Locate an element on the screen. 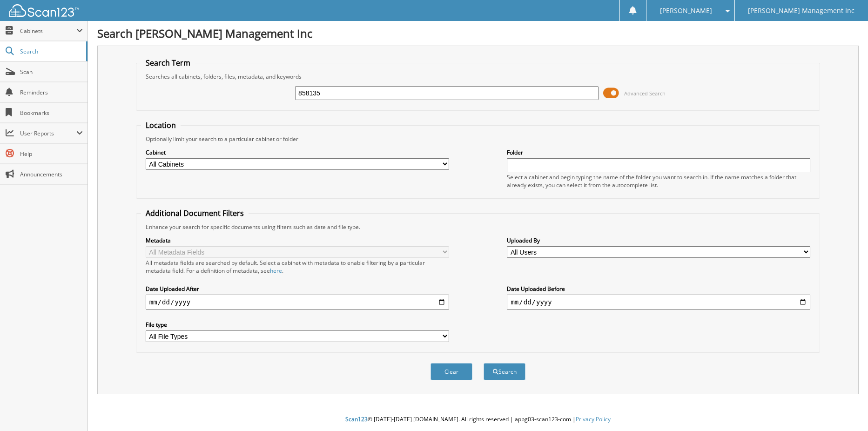 This screenshot has height=431, width=868. span: Bookmarks is located at coordinates (51, 113).